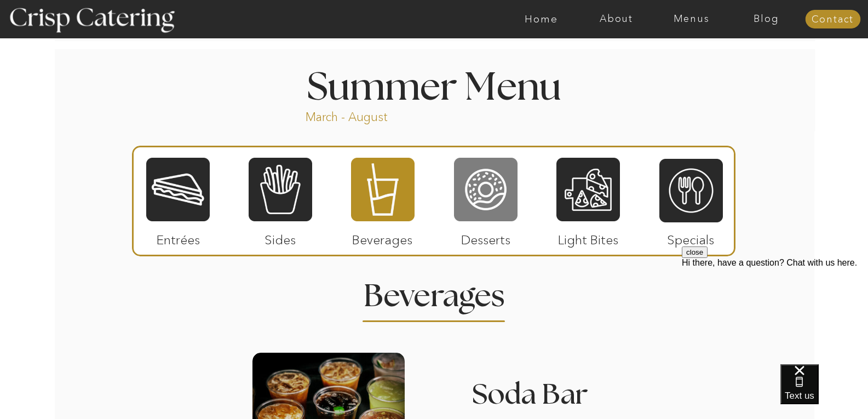 The width and height of the screenshot is (868, 419). I want to click on p: Specials, so click(690, 237).